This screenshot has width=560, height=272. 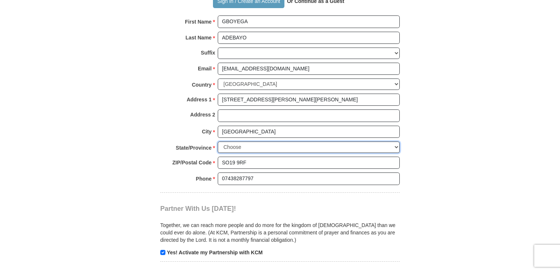 I want to click on strong: First Name, so click(x=198, y=22).